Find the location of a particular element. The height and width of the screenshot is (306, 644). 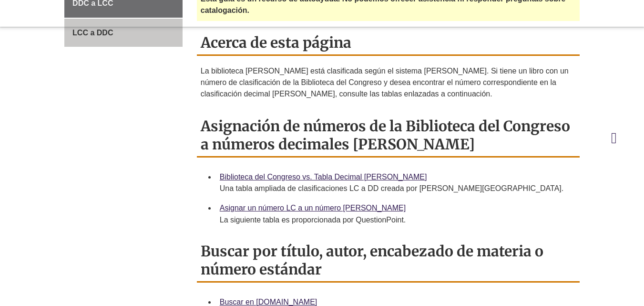

a: Volver arriba is located at coordinates (626, 136).